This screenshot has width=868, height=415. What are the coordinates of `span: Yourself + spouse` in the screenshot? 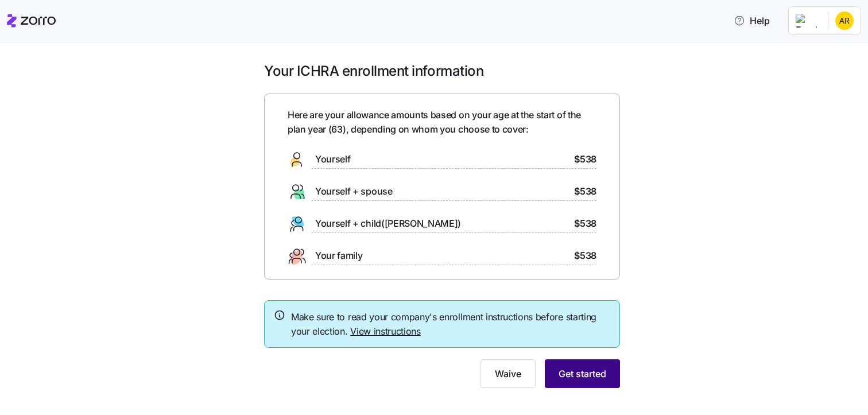 It's located at (354, 191).